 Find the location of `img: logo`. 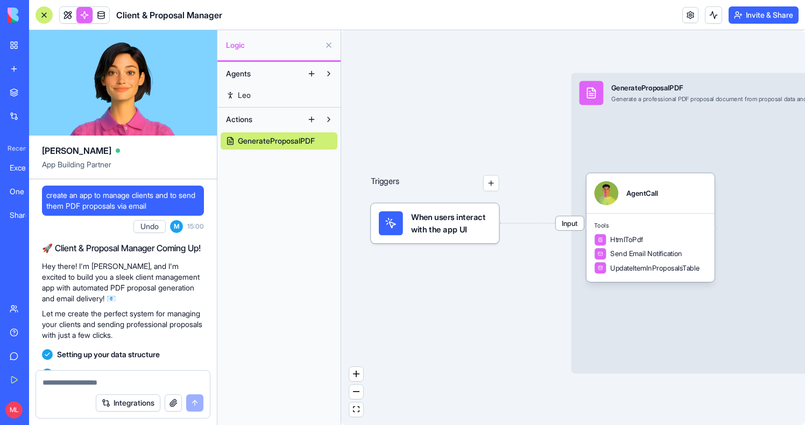

img: logo is located at coordinates (41, 15).